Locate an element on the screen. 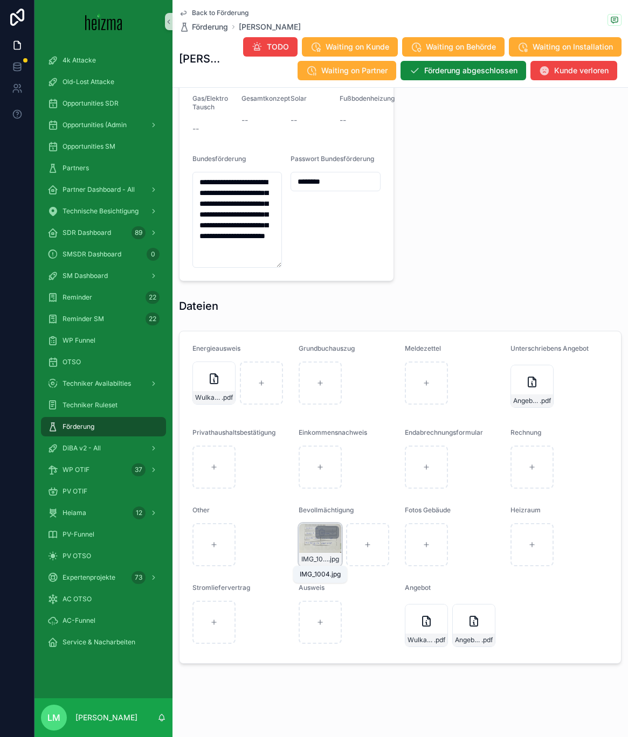 The image size is (628, 737). span: Heizraum is located at coordinates (525, 510).